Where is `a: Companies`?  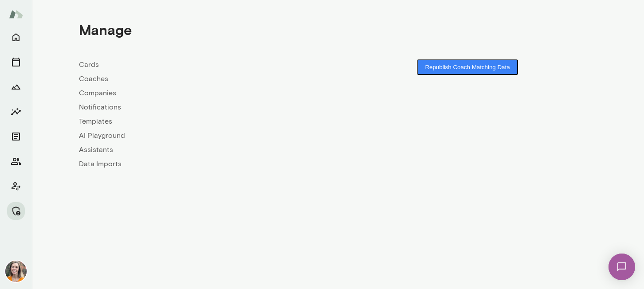 a: Companies is located at coordinates (208, 93).